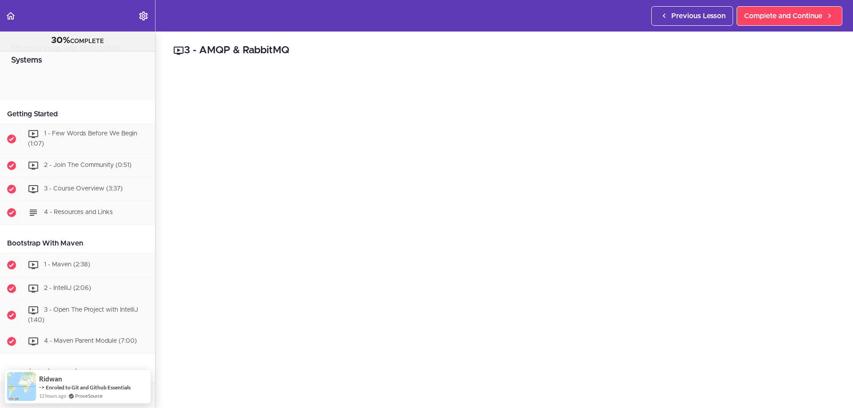 This screenshot has height=408, width=853. I want to click on span: ridwan, so click(51, 379).